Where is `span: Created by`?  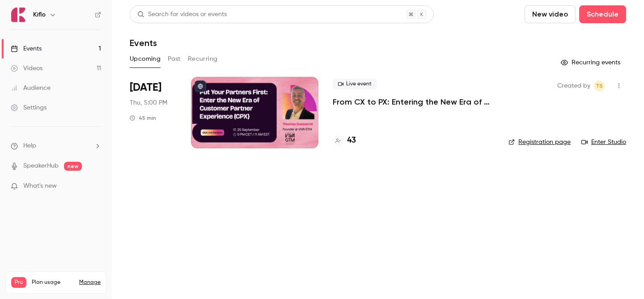
span: Created by is located at coordinates (574, 86).